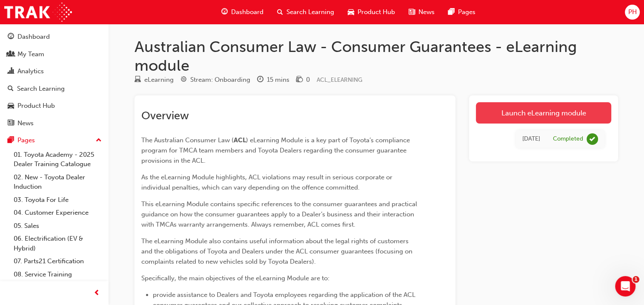  Describe the element at coordinates (154, 80) in the screenshot. I see `div: Type` at that location.